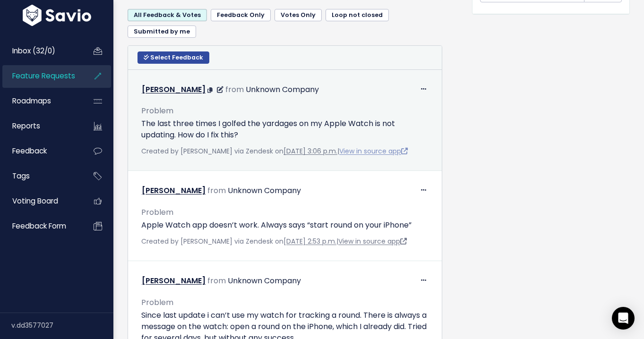 The width and height of the screenshot is (644, 339). Describe the element at coordinates (21, 176) in the screenshot. I see `span: Tags` at that location.